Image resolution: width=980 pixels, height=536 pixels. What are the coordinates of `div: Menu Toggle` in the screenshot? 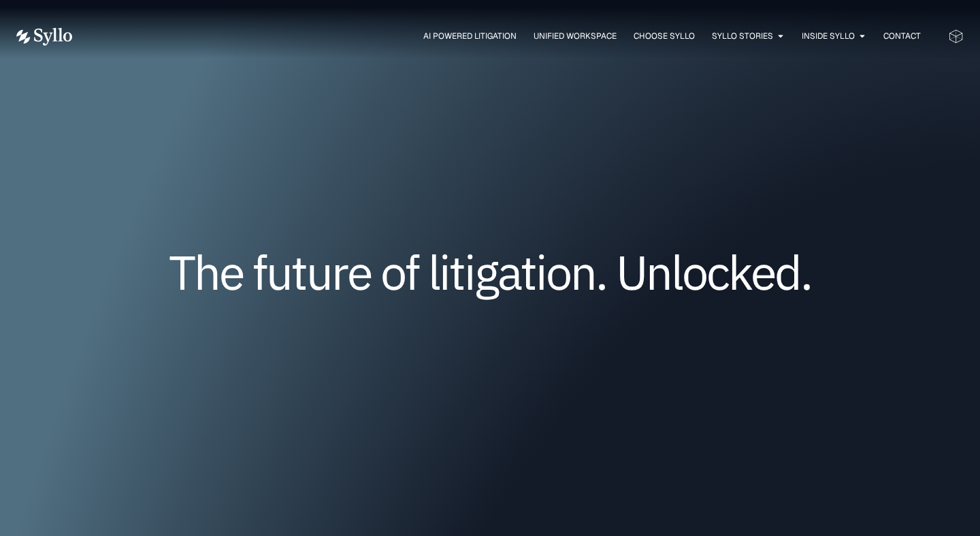 It's located at (510, 36).